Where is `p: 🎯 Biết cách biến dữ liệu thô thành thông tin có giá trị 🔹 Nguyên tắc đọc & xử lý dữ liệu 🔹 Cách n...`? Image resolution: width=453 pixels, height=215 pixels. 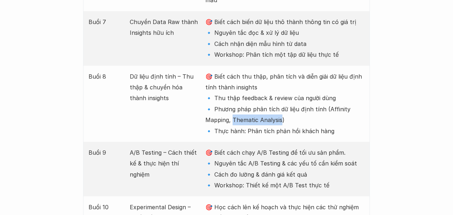
p: 🎯 Biết cách biến dữ liệu thô thành thông tin có giá trị 🔹 Nguyên tắc đọc & xử lý dữ liệu 🔹 Cách n... is located at coordinates (285, 38).